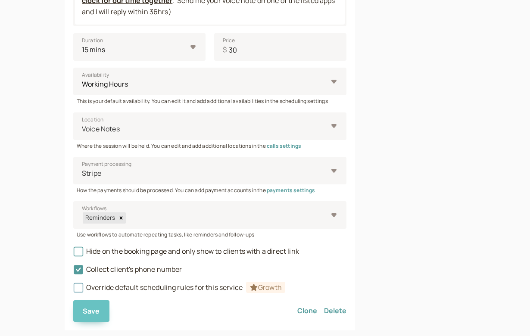 The image size is (530, 336). Describe the element at coordinates (210, 81) in the screenshot. I see `select: Availability` at that location.